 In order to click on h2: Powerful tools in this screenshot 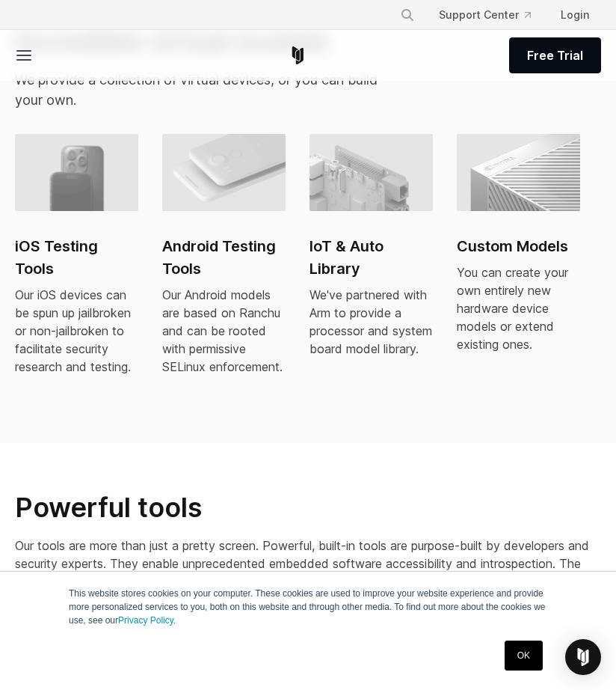, I will do `click(308, 507)`.